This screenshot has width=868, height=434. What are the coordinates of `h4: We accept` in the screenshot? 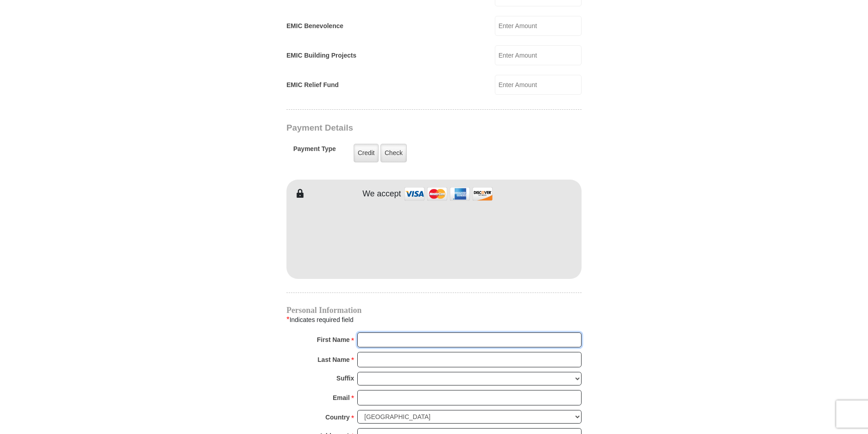 It's located at (382, 194).